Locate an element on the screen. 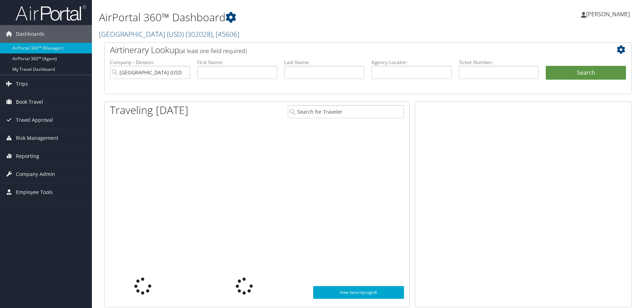  label: Agency Locator: is located at coordinates (412, 62).